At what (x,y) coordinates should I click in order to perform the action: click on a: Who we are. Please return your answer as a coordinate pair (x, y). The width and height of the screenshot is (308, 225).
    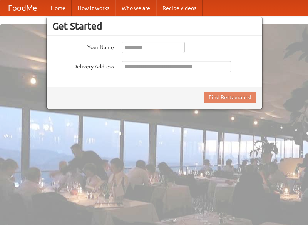
    Looking at the image, I should click on (136, 8).